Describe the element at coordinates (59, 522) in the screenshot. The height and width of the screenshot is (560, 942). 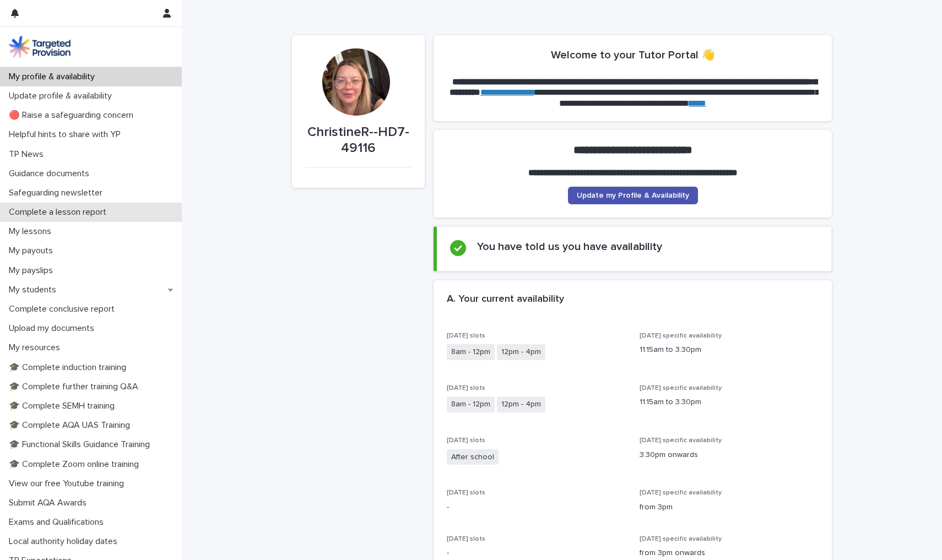
I see `p: Exams and Qualifications` at that location.